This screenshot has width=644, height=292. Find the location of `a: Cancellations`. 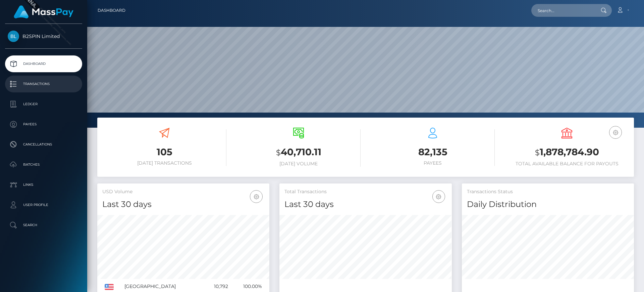

a: Cancellations is located at coordinates (44, 145).